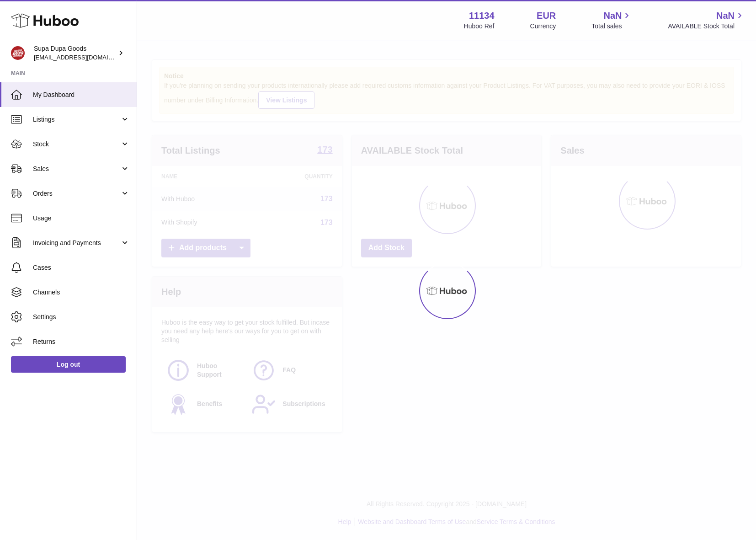 Image resolution: width=756 pixels, height=540 pixels. Describe the element at coordinates (76, 168) in the screenshot. I see `span: Sales` at that location.